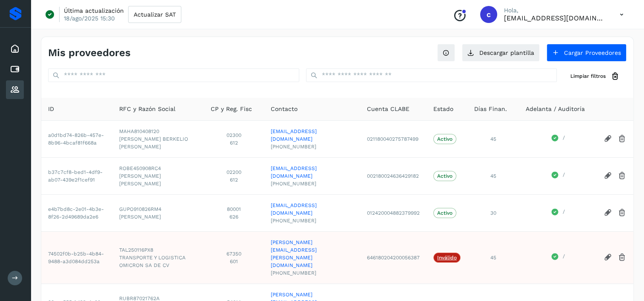 The width and height of the screenshot is (644, 301). I want to click on td: 74502f0b-b25b-4b84-9488-a3d084dd253a, so click(77, 257).